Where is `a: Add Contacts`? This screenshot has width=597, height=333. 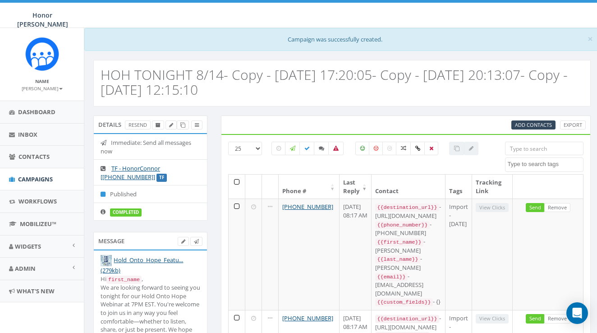
a: Add Contacts is located at coordinates (533, 125).